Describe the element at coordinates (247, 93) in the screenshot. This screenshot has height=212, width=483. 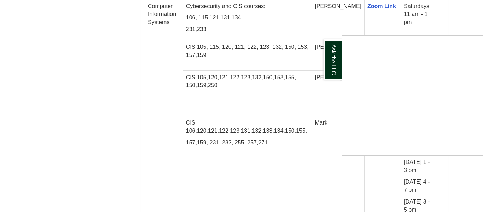
I see `td: CIS 105,120,121,122,123,132,150,153,155, 150,159,250` at that location.